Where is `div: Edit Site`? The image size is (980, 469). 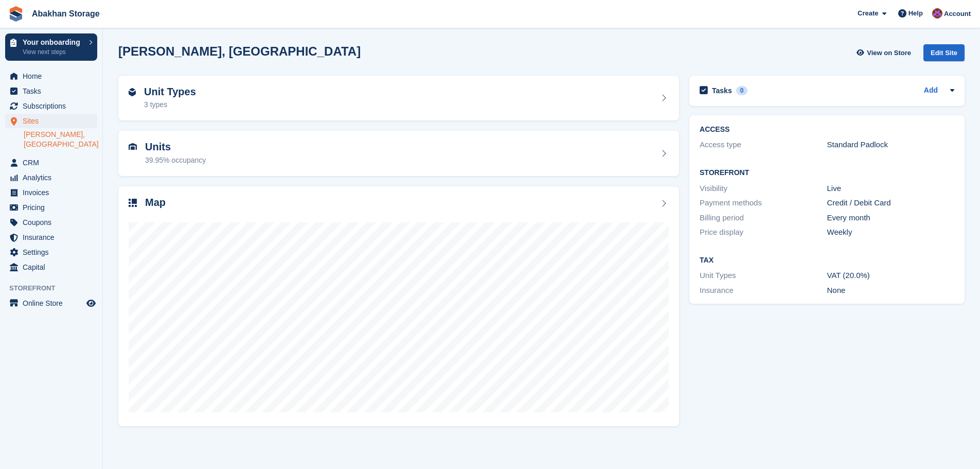
div: Edit Site is located at coordinates (944, 52).